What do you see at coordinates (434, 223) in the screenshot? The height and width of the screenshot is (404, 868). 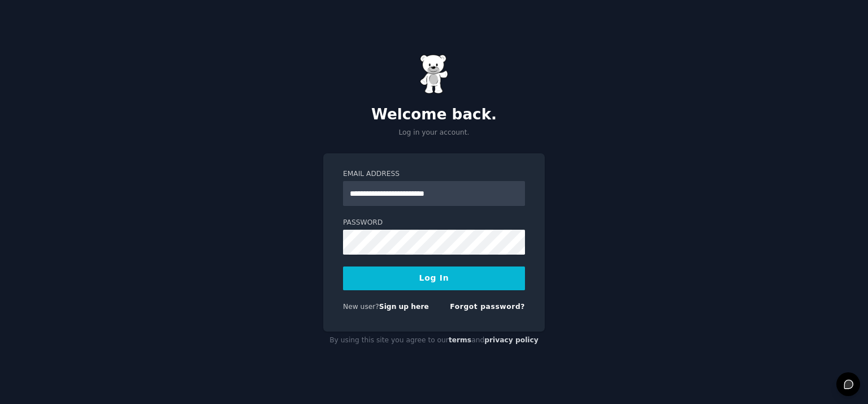 I see `label: Password` at bounding box center [434, 223].